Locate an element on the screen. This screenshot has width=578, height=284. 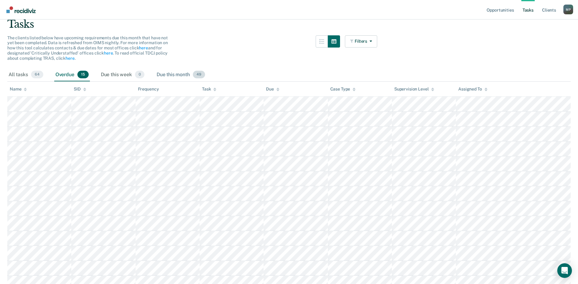
div: All tasks64 is located at coordinates (26, 75).